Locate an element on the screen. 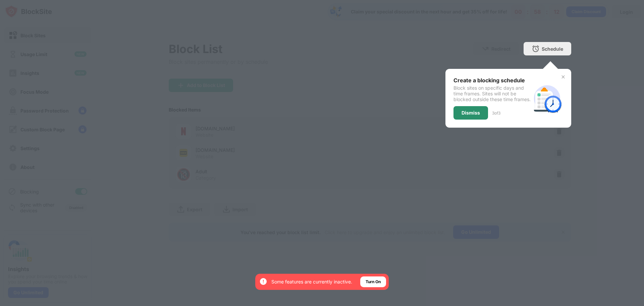  div: Turn On is located at coordinates (373, 282).